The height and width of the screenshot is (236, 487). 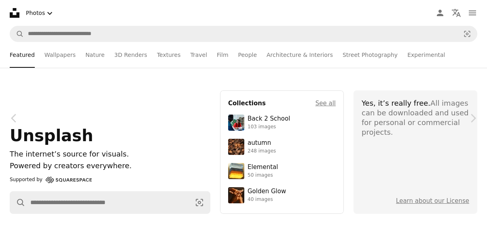 What do you see at coordinates (95, 55) in the screenshot?
I see `a: Nature` at bounding box center [95, 55].